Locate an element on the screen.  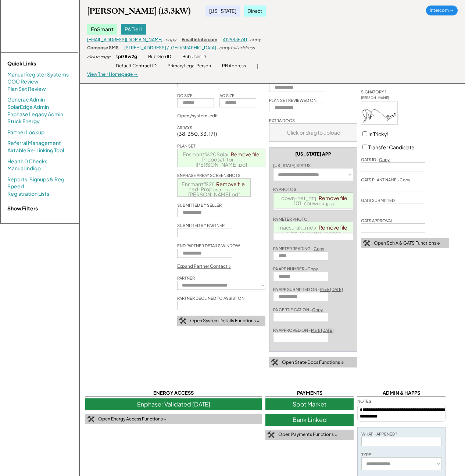
div: RB Address is located at coordinates (234, 66).